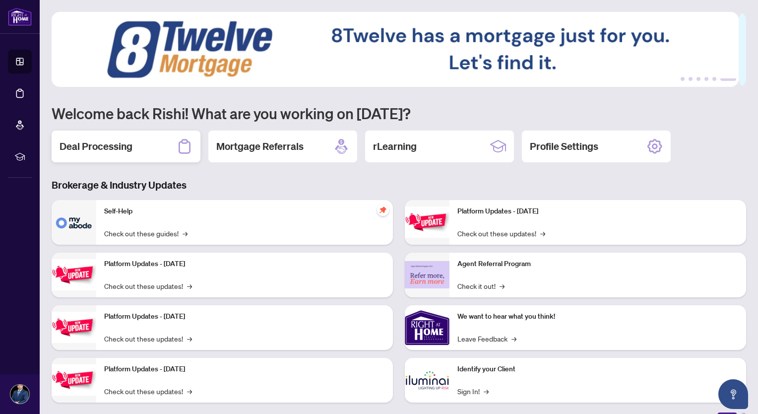  I want to click on img: We want to hear what you think!, so click(427, 327).